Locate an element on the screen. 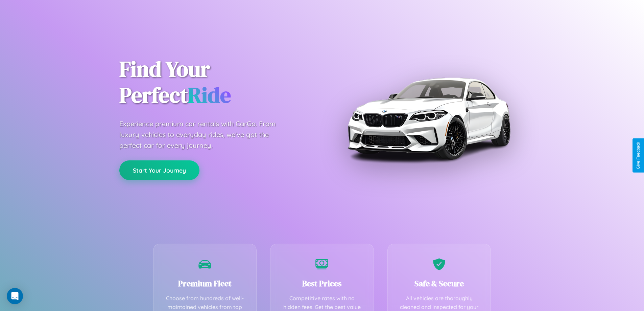 The width and height of the screenshot is (644, 311). p: Experience premium car rentals with CarGo. From luxury vehicles to everyday rides, we've got the ... is located at coordinates (204, 135).